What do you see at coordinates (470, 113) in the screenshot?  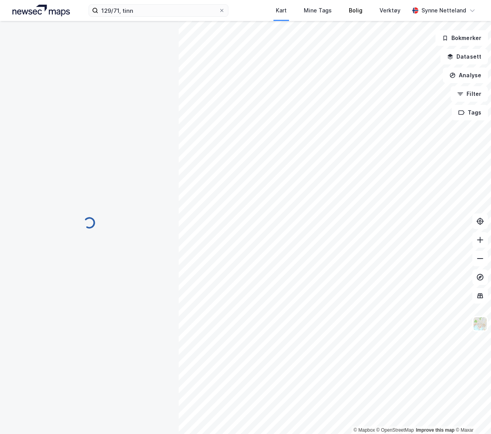 I see `button: Tags` at bounding box center [470, 113].